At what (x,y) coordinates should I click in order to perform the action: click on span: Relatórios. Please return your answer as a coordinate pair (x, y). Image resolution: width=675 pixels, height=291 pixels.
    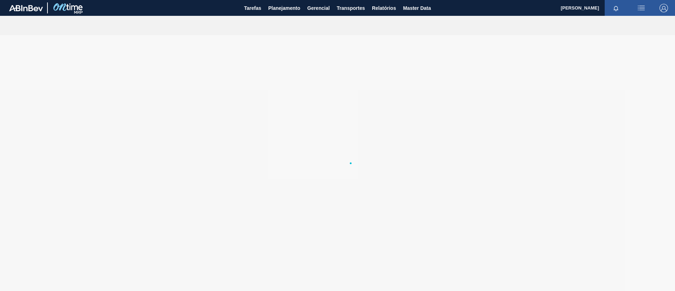
    Looking at the image, I should click on (384, 8).